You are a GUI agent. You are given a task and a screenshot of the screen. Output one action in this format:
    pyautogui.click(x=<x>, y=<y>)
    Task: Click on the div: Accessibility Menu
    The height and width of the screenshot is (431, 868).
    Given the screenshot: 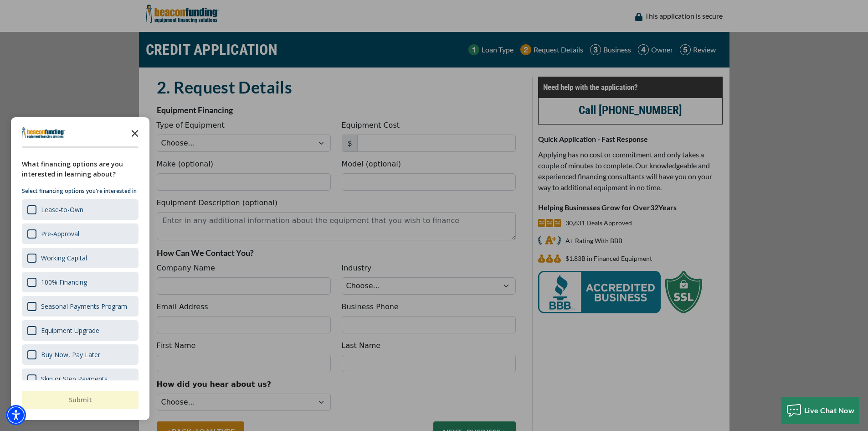 What is the action you would take?
    pyautogui.click(x=16, y=415)
    